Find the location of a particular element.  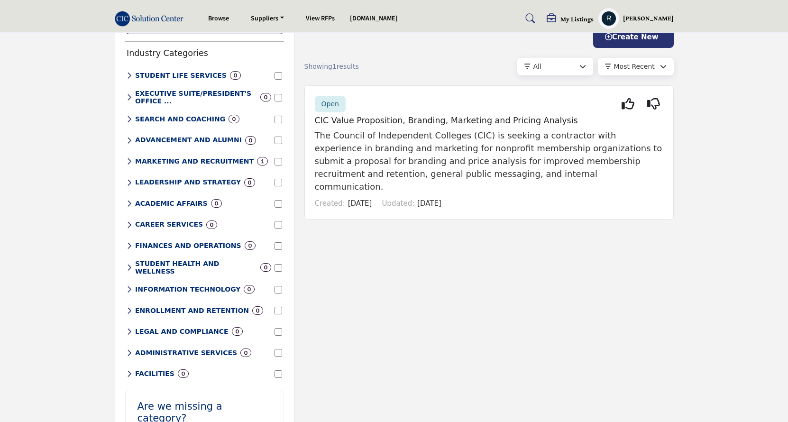

div: 0 Results For ENROLLMENT AND RETENTION is located at coordinates (257, 310).